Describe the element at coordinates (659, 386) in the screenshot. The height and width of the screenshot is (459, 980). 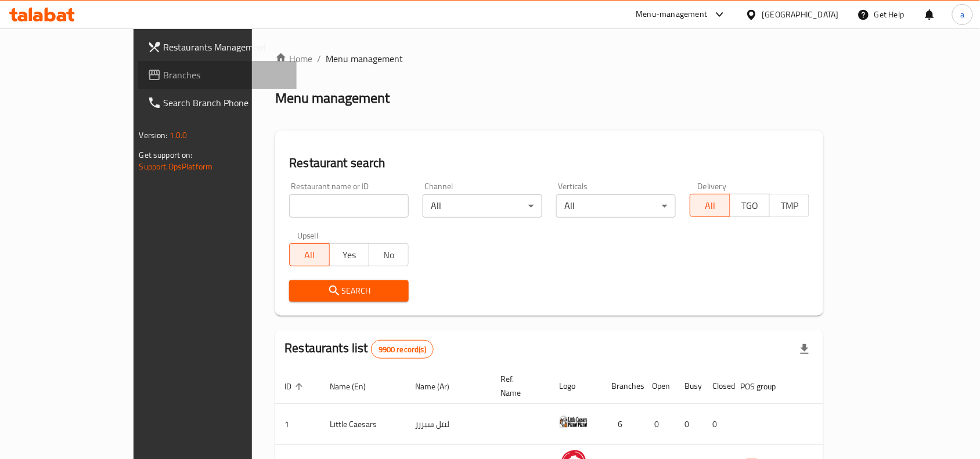
I see `th: Open` at that location.